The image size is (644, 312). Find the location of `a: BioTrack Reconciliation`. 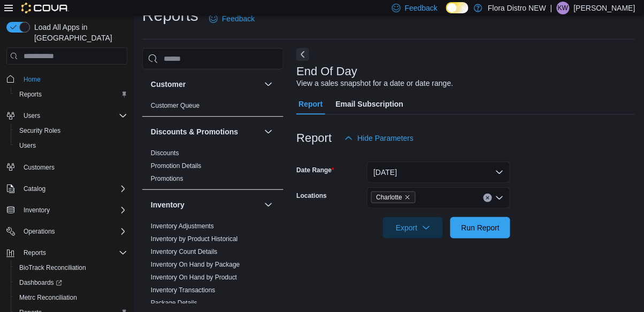

a: BioTrack Reconciliation is located at coordinates (52, 268).